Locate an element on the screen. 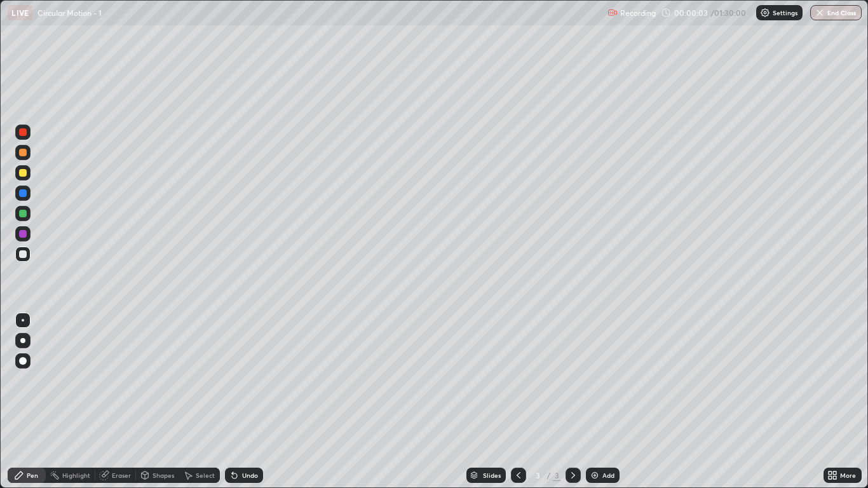 The height and width of the screenshot is (488, 868). div: Highlight is located at coordinates (76, 475).